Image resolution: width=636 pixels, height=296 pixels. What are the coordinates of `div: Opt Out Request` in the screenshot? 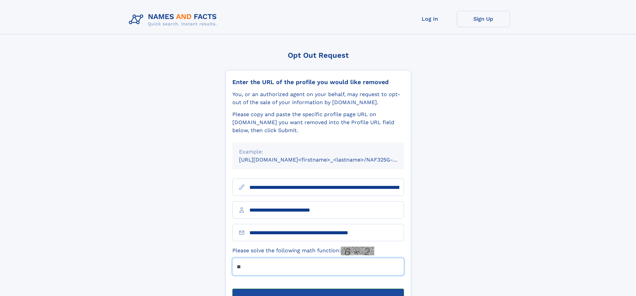 It's located at (318, 55).